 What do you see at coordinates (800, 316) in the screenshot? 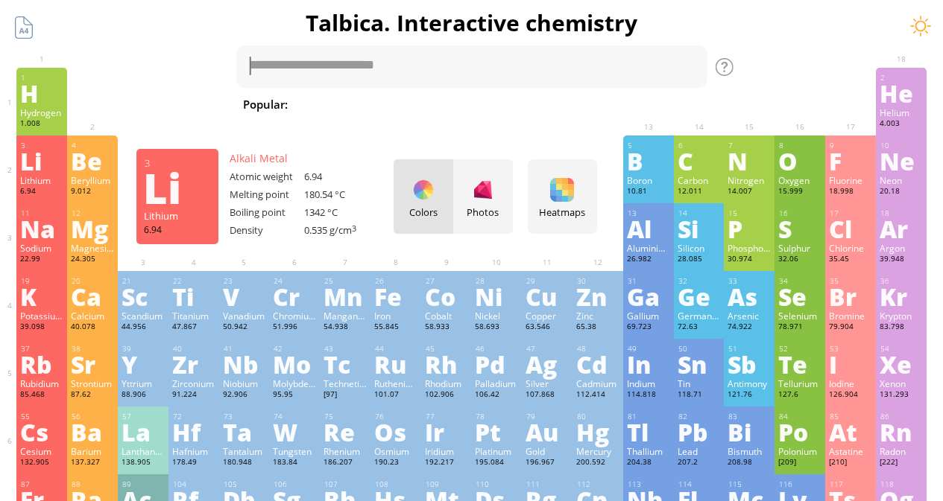
I see `div: Selenium` at bounding box center [800, 316].